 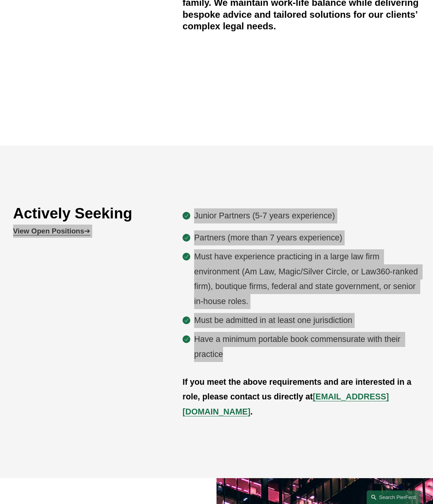 I want to click on strong: If you meet the above requirements and are interested in a role, please contact us directly at, so click(x=298, y=389).